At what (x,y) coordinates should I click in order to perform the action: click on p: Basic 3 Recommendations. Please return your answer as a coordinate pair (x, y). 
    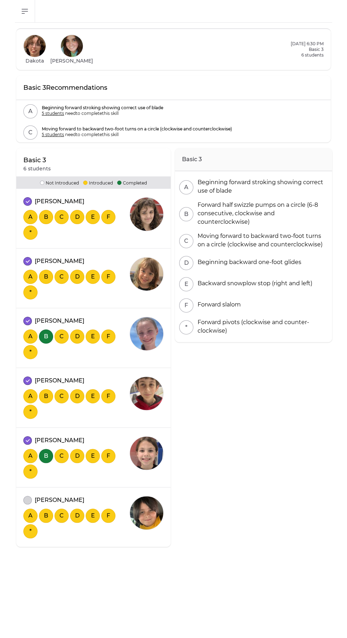
    Looking at the image, I should click on (65, 88).